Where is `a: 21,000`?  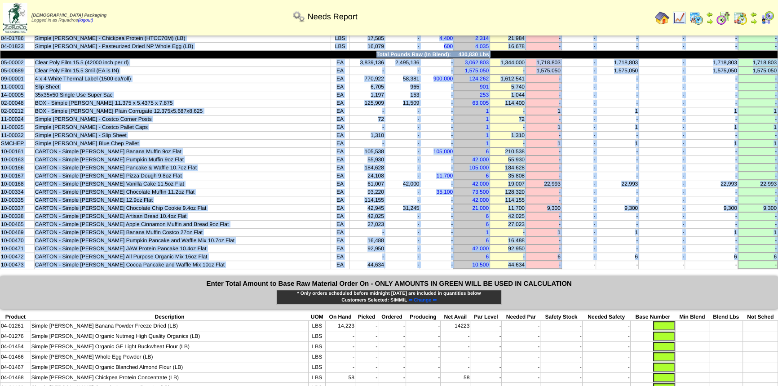
a: 21,000 is located at coordinates (480, 208).